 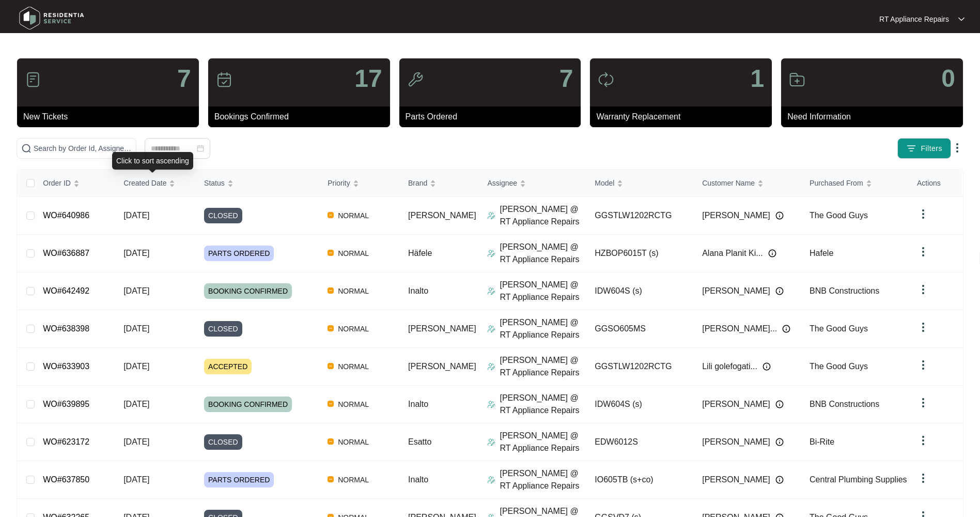 What do you see at coordinates (228, 367) in the screenshot?
I see `span: ACCEPTED` at bounding box center [228, 367].